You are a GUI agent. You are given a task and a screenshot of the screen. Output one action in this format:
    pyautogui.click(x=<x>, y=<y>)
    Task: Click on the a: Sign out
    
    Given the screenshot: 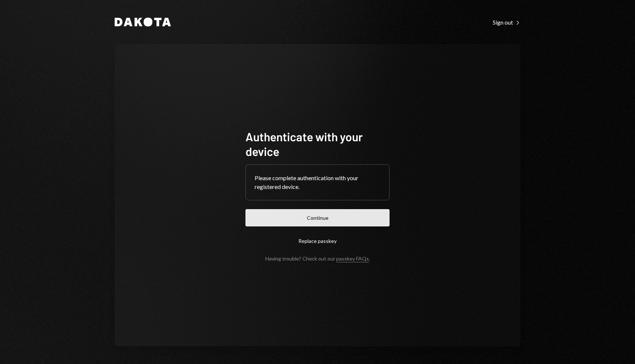 What is the action you would take?
    pyautogui.click(x=507, y=22)
    